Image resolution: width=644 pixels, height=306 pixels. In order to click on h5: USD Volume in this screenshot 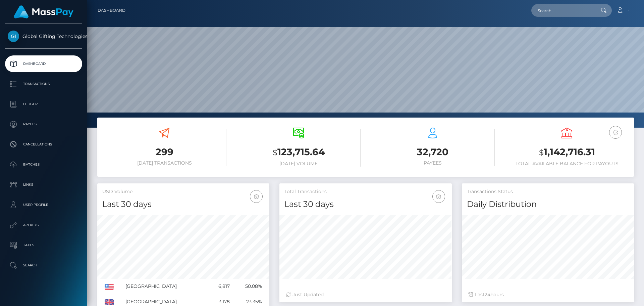, I will do `click(183, 192)`.